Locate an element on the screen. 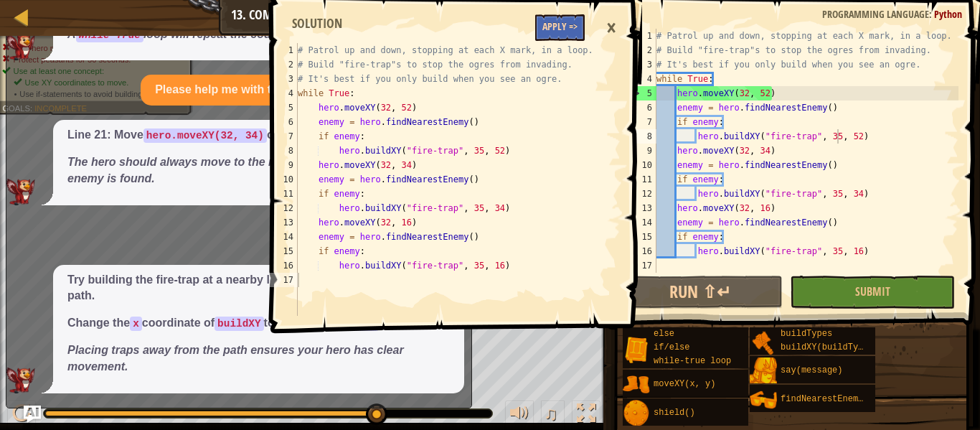 Image resolution: width=980 pixels, height=430 pixels. span: else is located at coordinates (664, 334).